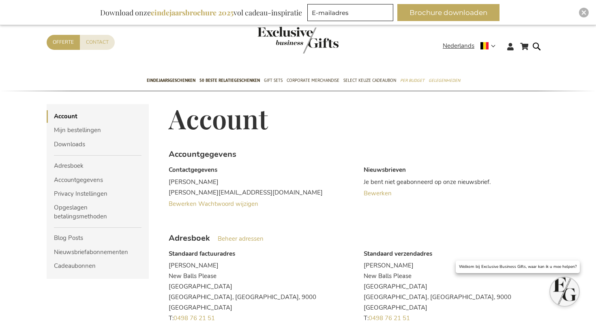  Describe the element at coordinates (457, 182) in the screenshot. I see `p: Je bent niet geabonneerd op onze nieuwsbrief.` at that location.